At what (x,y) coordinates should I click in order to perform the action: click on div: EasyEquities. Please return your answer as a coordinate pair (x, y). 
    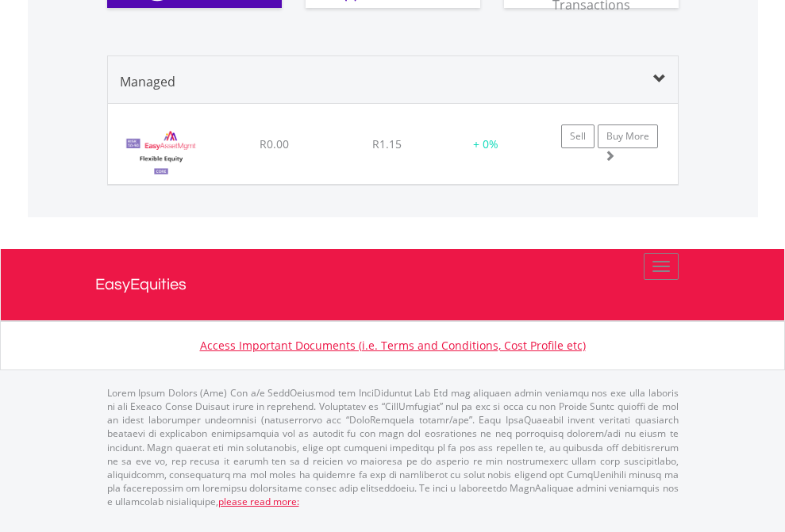
    Looking at the image, I should click on (393, 285).